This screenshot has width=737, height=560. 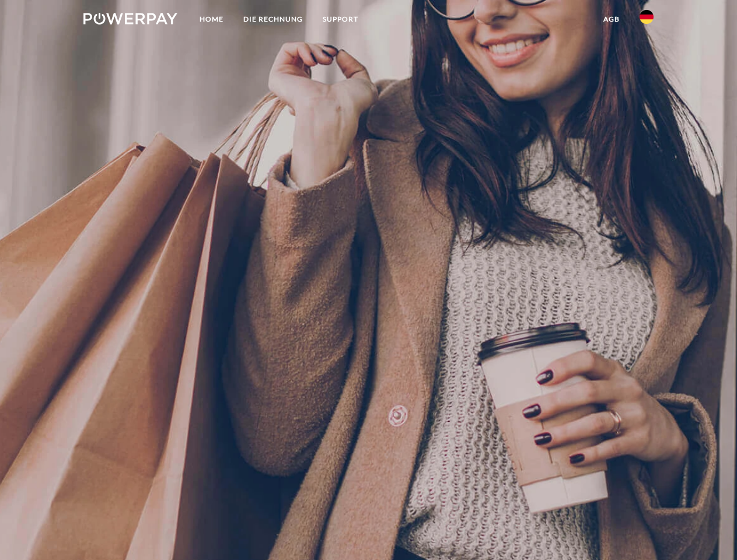 I want to click on a: SUPPORT, so click(x=340, y=19).